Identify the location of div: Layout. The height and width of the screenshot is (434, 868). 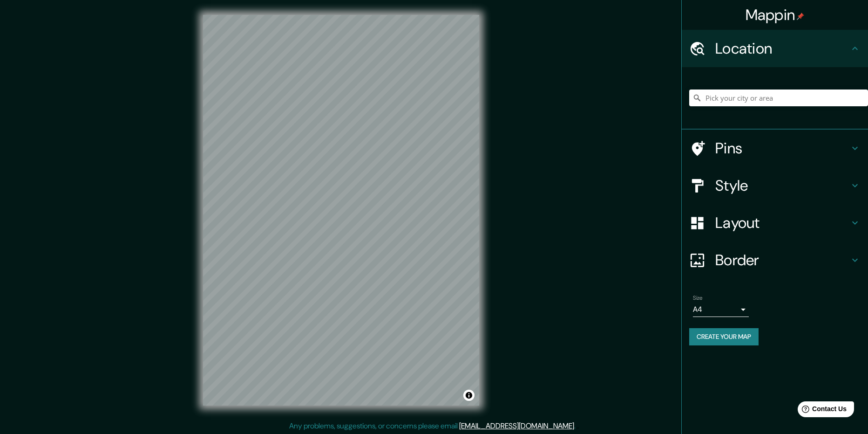
(775, 223).